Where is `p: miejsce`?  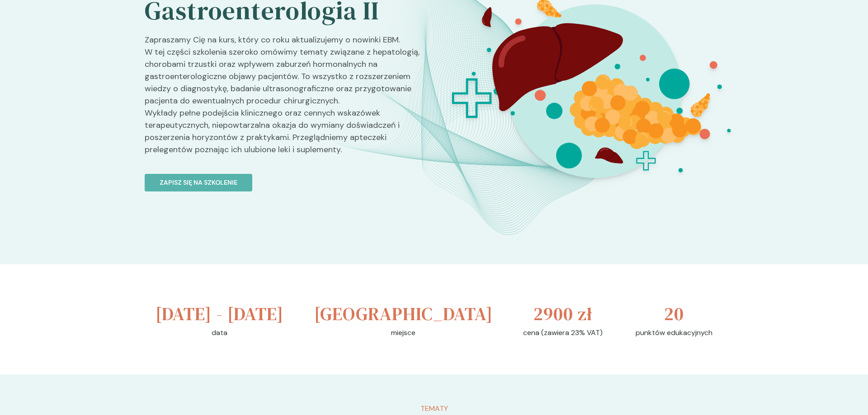
p: miejsce is located at coordinates (403, 333).